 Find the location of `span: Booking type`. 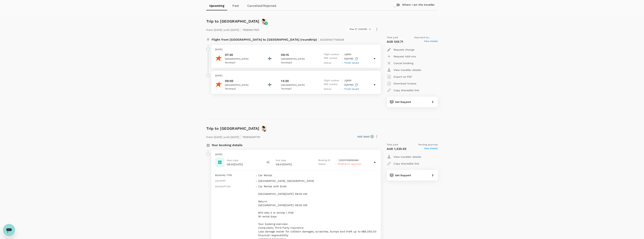

span: Booking type is located at coordinates (224, 175).